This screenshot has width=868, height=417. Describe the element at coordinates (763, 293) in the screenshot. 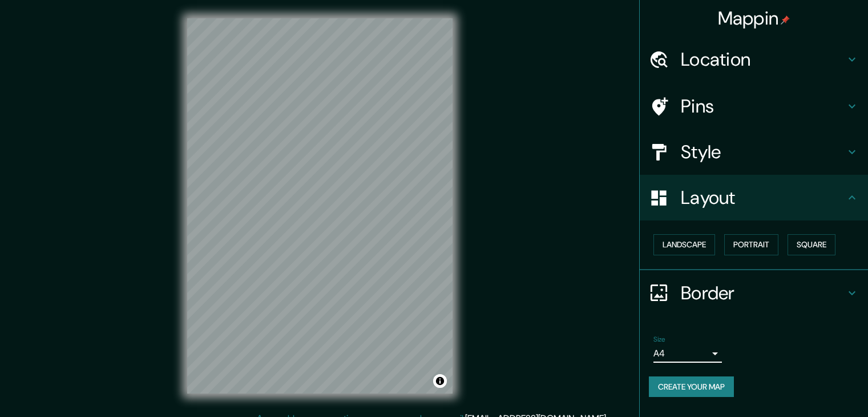

I see `h4: Border` at that location.